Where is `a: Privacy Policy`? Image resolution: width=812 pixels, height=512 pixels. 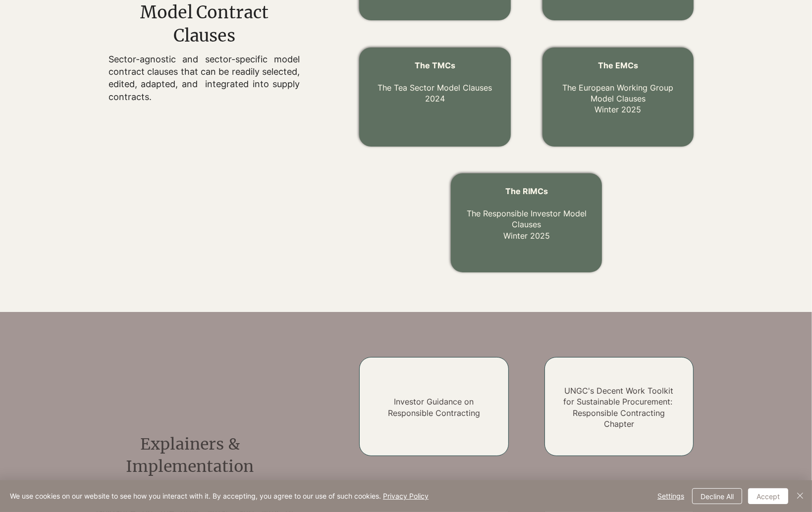
a: Privacy Policy is located at coordinates (406, 495).